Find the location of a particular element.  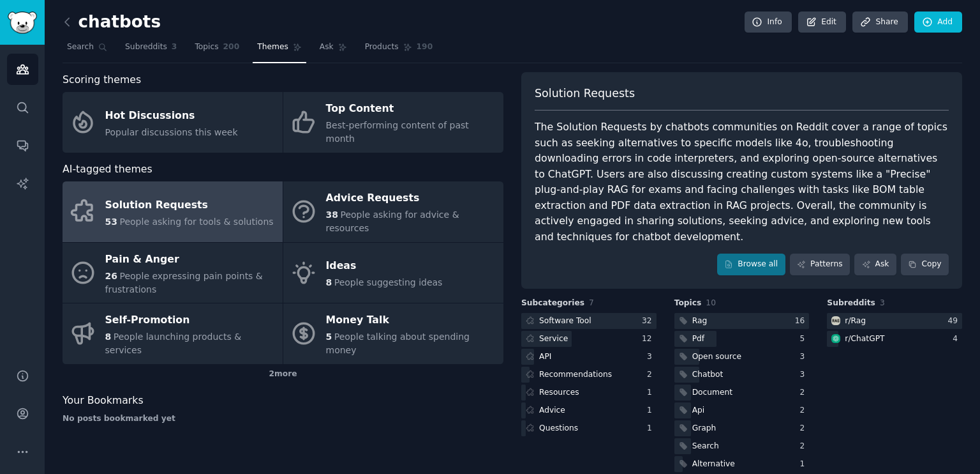

span: Your Bookmarks is located at coordinates (103, 401).